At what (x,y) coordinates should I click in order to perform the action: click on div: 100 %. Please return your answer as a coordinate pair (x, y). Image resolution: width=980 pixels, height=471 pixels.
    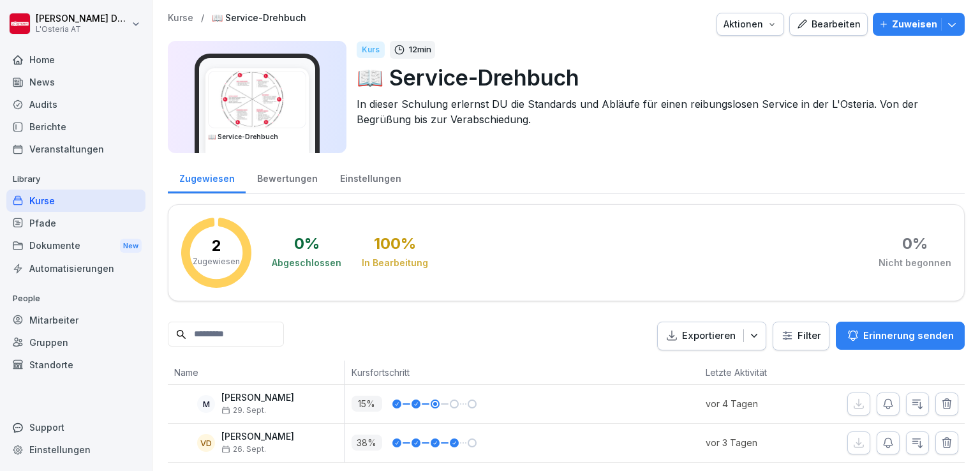
    Looking at the image, I should click on (395, 244).